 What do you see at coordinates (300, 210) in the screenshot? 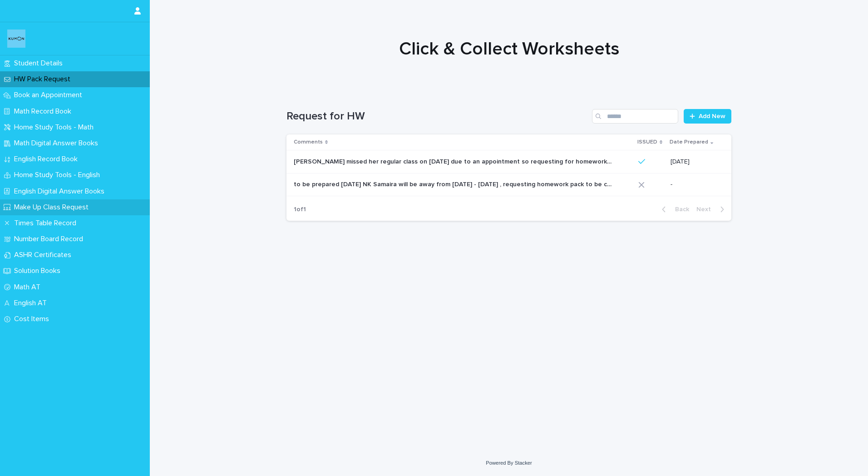
I see `p: 1 of 1` at bounding box center [300, 210].